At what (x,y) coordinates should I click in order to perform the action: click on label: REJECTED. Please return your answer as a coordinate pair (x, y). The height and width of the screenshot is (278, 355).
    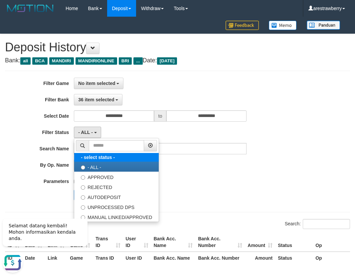
    Looking at the image, I should click on (117, 186).